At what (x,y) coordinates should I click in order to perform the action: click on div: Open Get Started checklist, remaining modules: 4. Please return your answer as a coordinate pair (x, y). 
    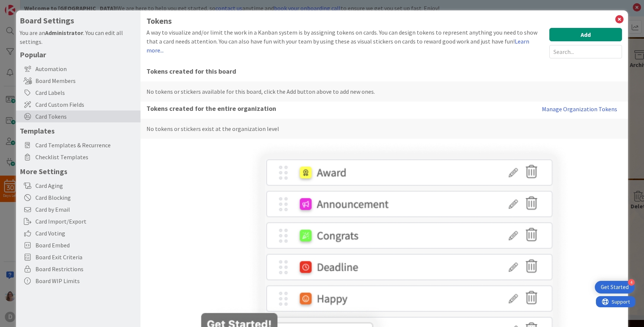
    Looking at the image, I should click on (615, 288).